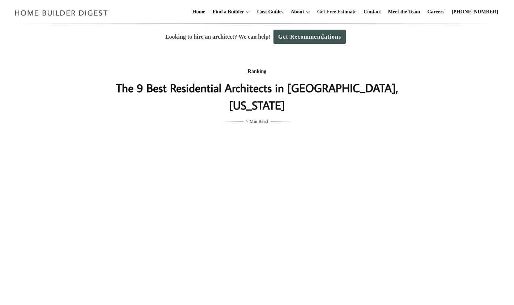 The image size is (514, 305). Describe the element at coordinates (404, 12) in the screenshot. I see `a: Meet the Team` at that location.